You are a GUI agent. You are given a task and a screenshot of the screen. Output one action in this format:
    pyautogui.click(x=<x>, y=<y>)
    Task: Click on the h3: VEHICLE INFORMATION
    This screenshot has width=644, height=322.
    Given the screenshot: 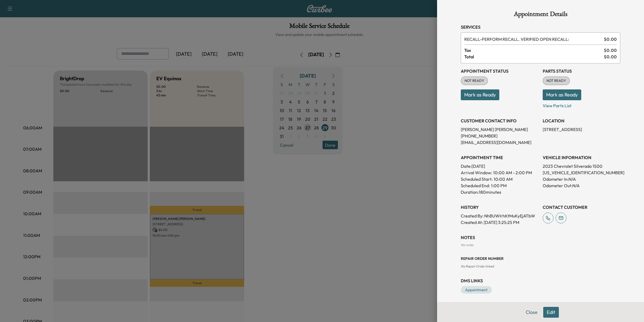 What is the action you would take?
    pyautogui.click(x=582, y=158)
    